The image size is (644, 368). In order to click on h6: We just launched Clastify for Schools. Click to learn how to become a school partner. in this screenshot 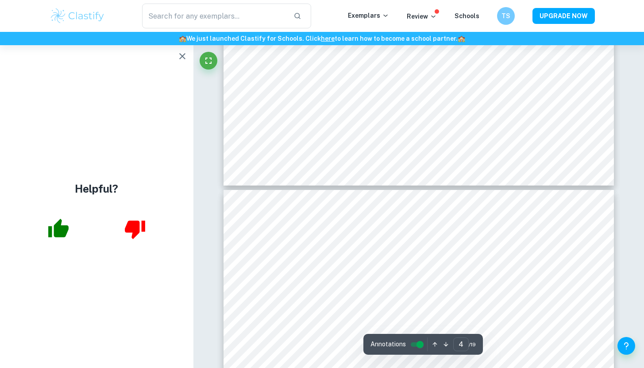, I will do `click(322, 38)`.